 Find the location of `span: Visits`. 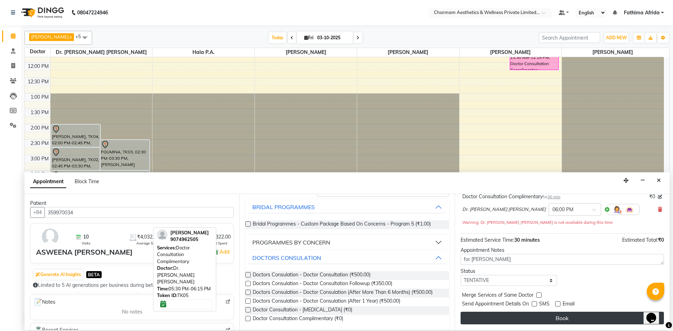

span: Visits is located at coordinates (86, 243).